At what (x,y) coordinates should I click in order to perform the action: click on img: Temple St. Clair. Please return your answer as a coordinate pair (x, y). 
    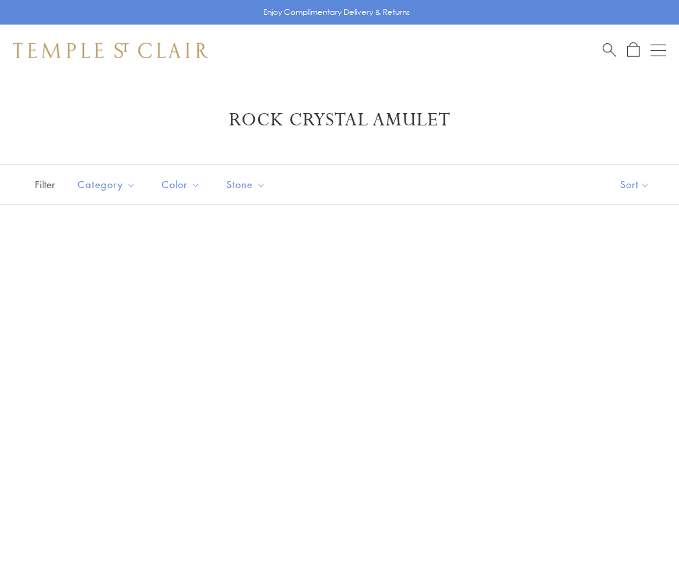
    Looking at the image, I should click on (111, 50).